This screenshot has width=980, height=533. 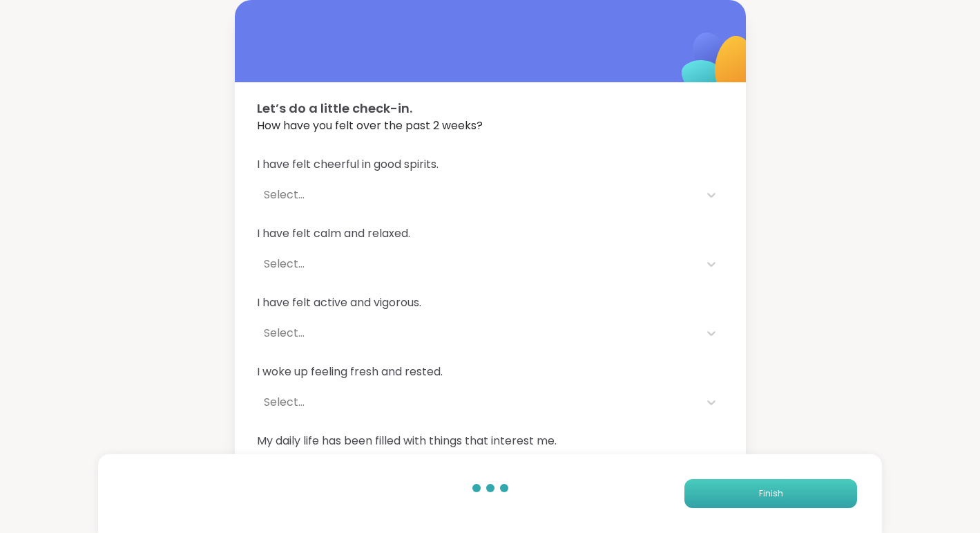 What do you see at coordinates (491, 165) in the screenshot?
I see `span: I have felt cheerful in good spirits.` at bounding box center [491, 165].